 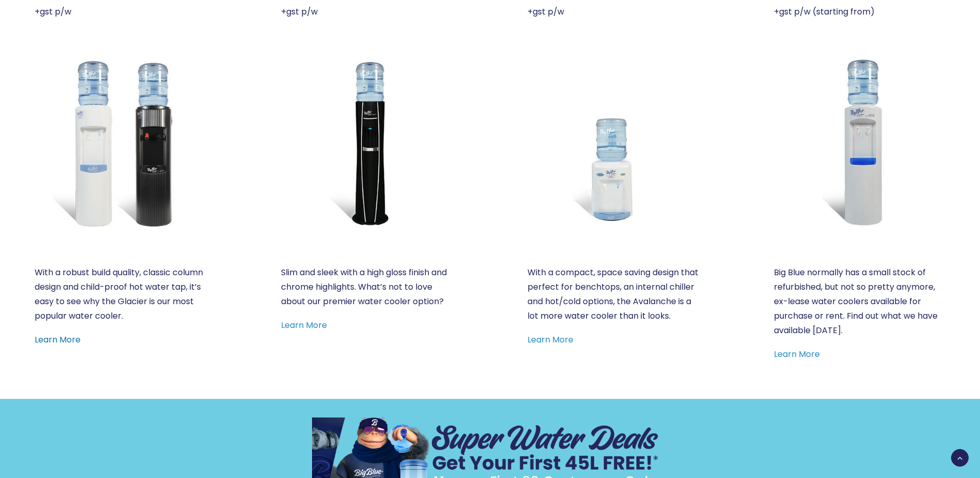 What do you see at coordinates (367, 287) in the screenshot?
I see `p: Slim and sleek with a high gloss finish and chrome highlights. What’s not to love about our premi...` at bounding box center [367, 287].